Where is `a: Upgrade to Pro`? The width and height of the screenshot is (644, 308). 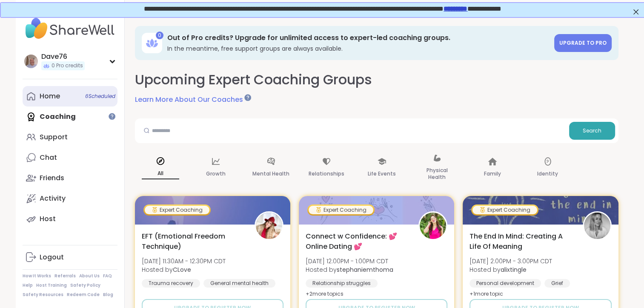
a: Upgrade to Pro is located at coordinates (583, 43).